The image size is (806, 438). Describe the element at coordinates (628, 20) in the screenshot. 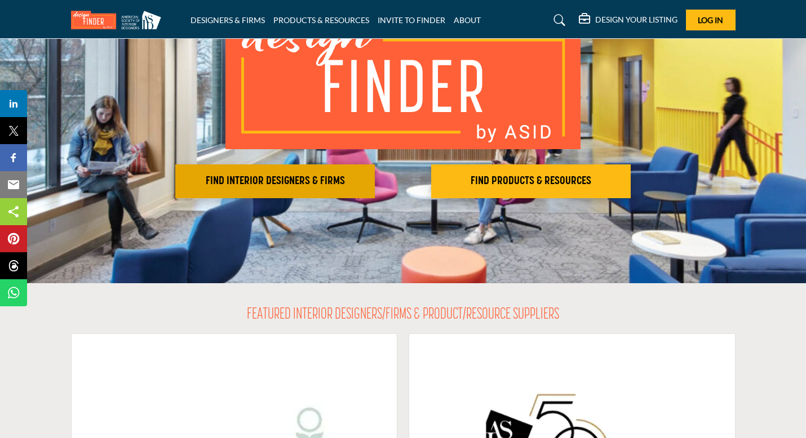

I see `div: DESIGN YOUR LISTING` at that location.